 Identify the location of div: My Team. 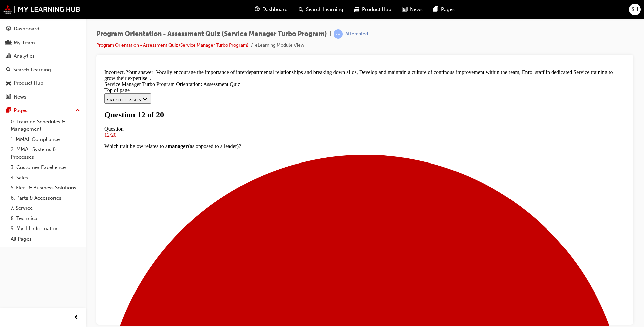
(24, 43).